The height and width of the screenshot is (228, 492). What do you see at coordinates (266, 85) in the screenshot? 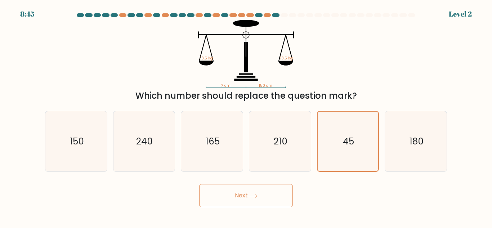
I see `tspan: 150 cm` at bounding box center [266, 85].